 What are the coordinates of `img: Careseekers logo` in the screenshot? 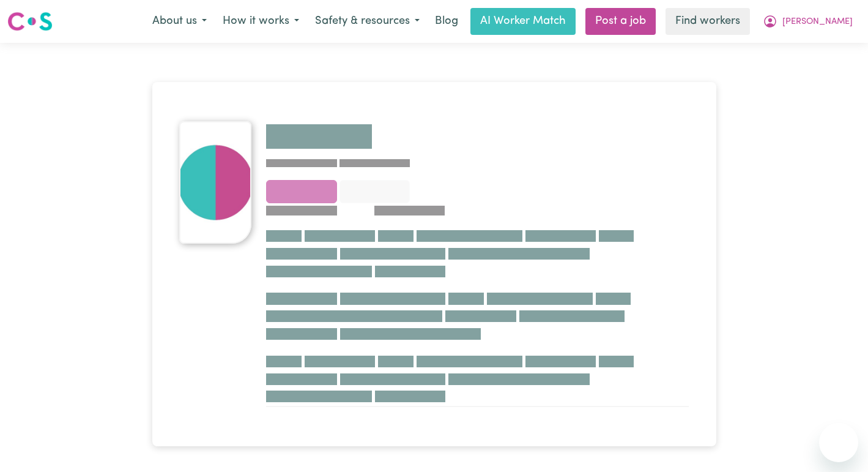 It's located at (30, 21).